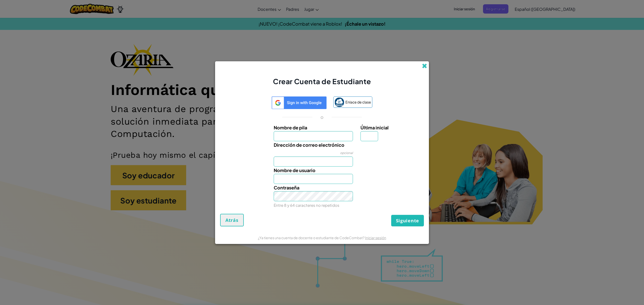  What do you see at coordinates (346, 153) in the screenshot?
I see `font: opcional` at bounding box center [346, 153].